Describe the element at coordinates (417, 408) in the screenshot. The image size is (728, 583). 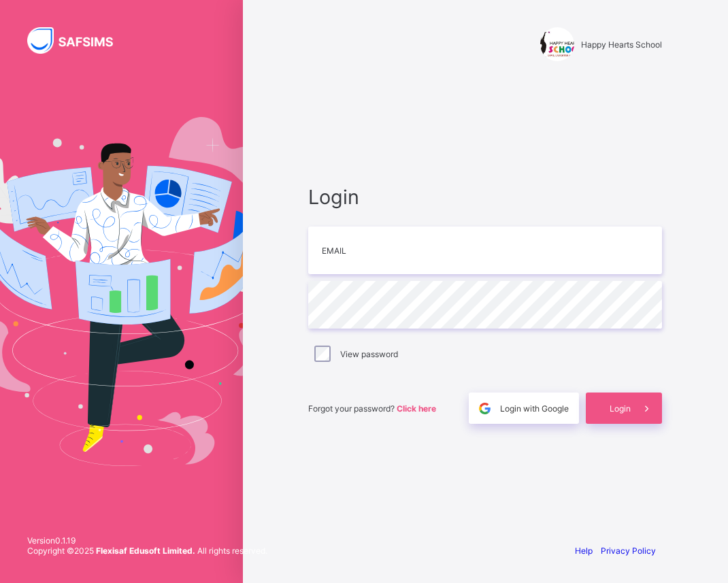
I see `span: Click here` at that location.